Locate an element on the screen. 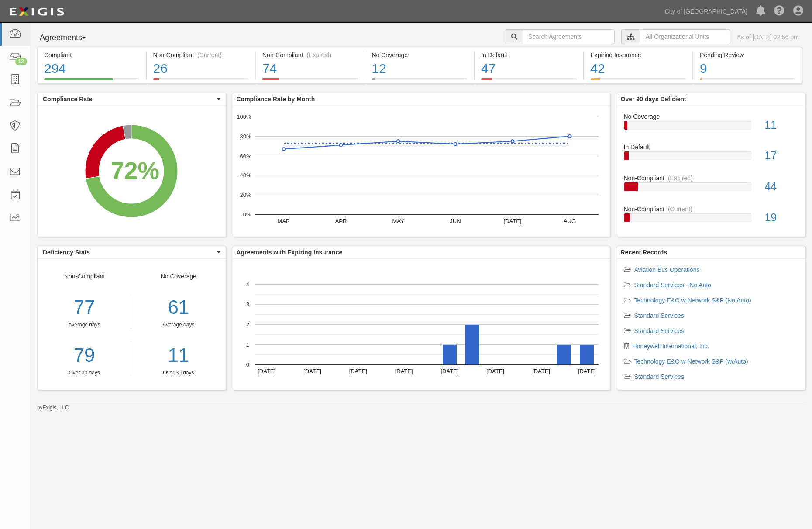 The width and height of the screenshot is (812, 529). b: Compliance Rate by Month is located at coordinates (275, 99).